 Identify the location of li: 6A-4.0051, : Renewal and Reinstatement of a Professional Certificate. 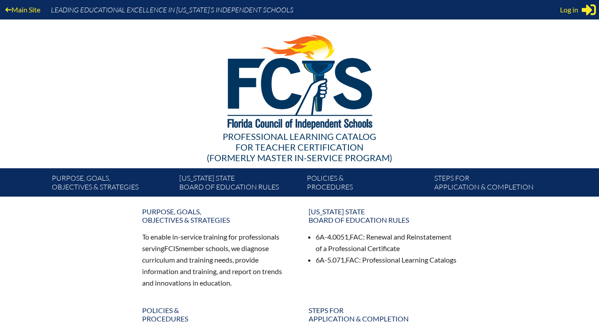
(386, 242).